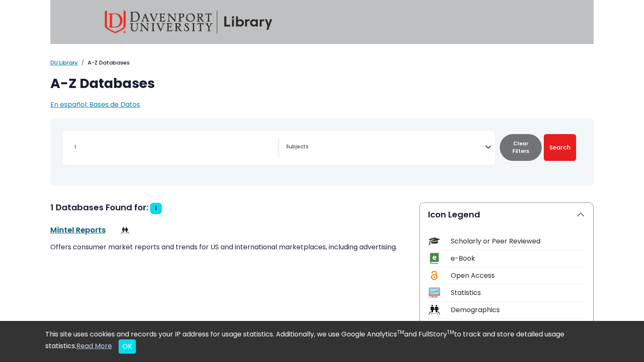 Image resolution: width=644 pixels, height=362 pixels. Describe the element at coordinates (434, 258) in the screenshot. I see `img: Icon e-Book` at that location.